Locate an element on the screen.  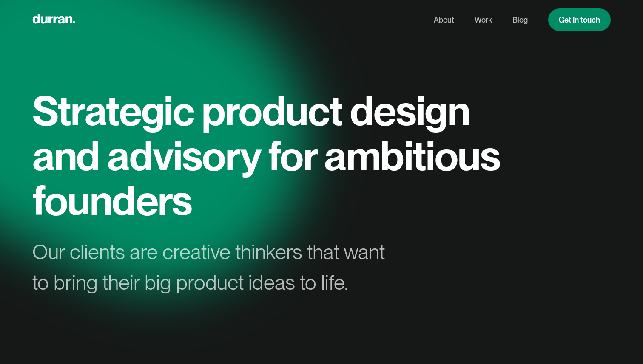
a: Blog is located at coordinates (520, 20).